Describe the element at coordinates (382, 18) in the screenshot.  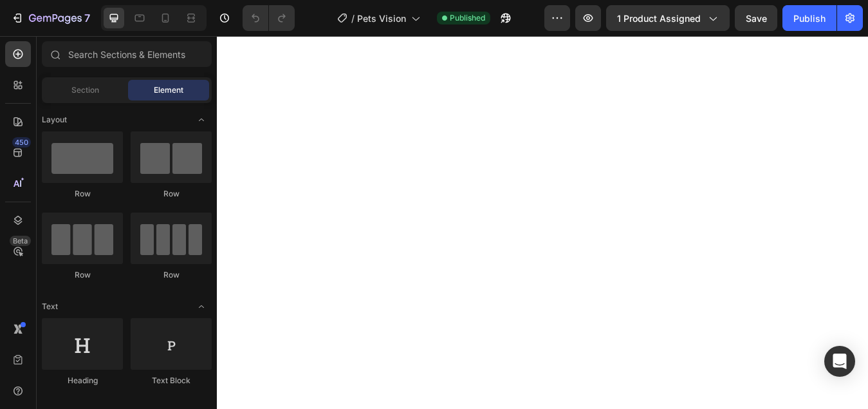
I see `span: Pets Vision` at that location.